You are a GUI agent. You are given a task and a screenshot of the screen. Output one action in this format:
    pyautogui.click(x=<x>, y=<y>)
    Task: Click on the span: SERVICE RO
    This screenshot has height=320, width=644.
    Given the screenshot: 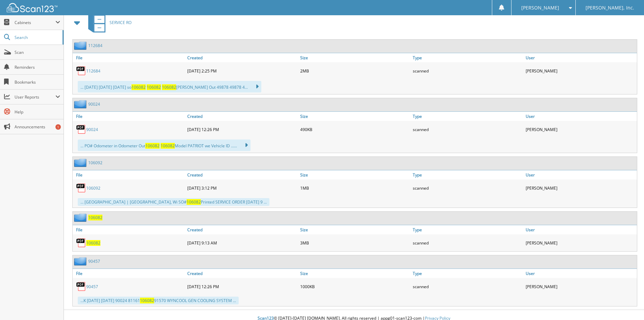 What is the action you would take?
    pyautogui.click(x=120, y=22)
    